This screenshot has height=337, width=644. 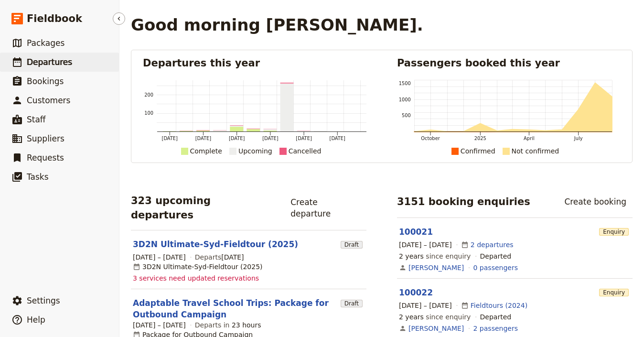 I want to click on div: Upcoming, so click(x=255, y=151).